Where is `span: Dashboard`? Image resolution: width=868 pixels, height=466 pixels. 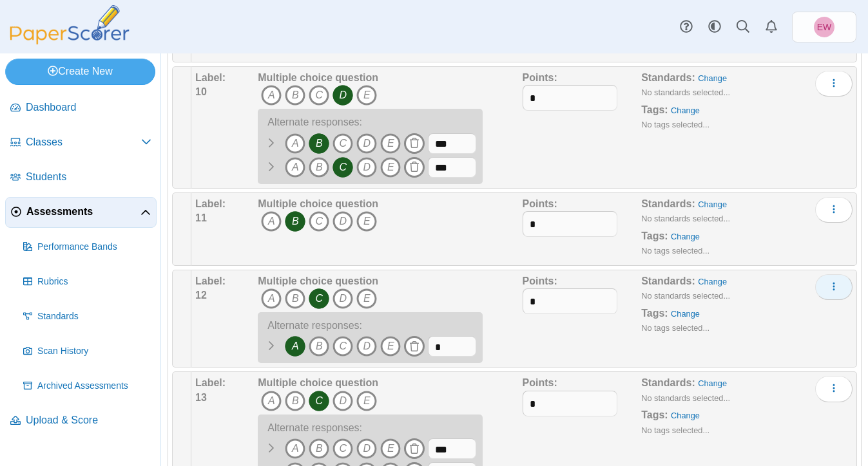
span: Dashboard is located at coordinates (88, 108).